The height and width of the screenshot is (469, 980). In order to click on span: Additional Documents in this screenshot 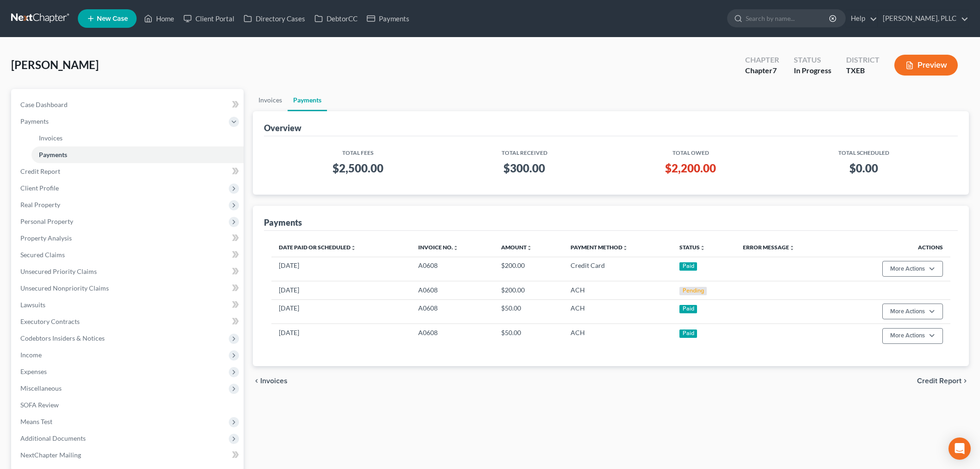, I will do `click(53, 438)`.